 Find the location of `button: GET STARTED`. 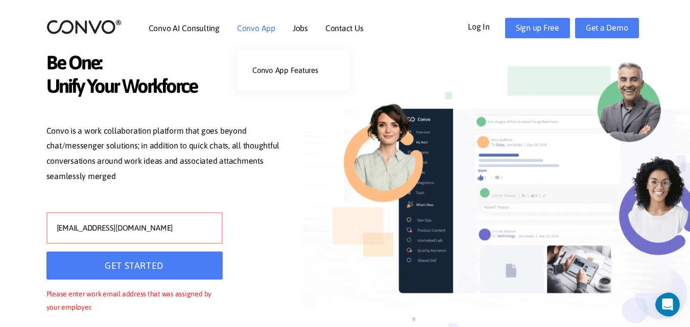

button: GET STARTED is located at coordinates (134, 265).